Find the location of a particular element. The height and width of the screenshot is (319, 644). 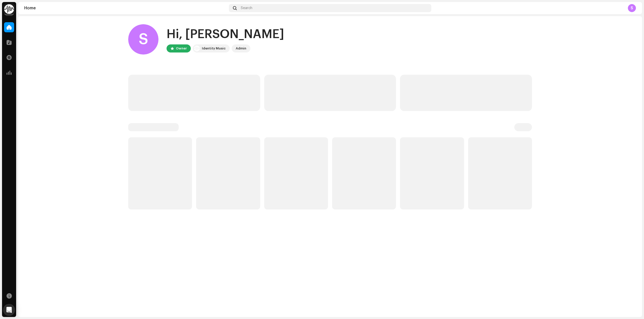

div: Admin is located at coordinates (241, 48).